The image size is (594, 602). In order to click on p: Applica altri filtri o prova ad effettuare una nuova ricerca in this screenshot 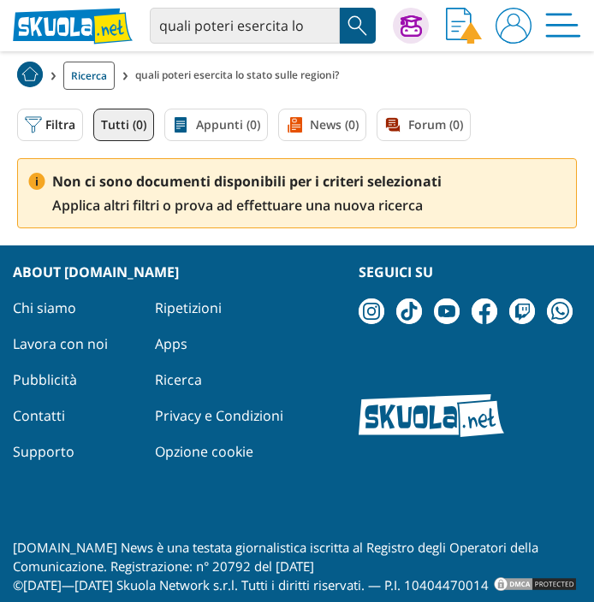, I will do `click(246, 193)`.